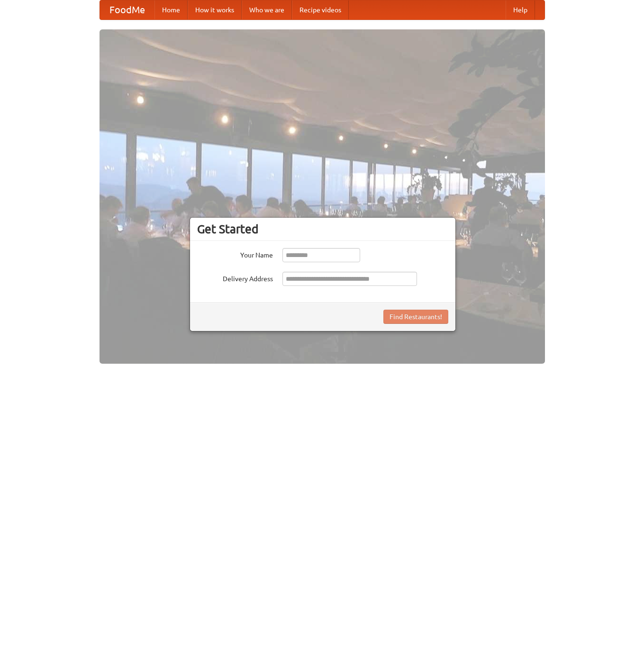 The image size is (644, 671). I want to click on a: Home, so click(171, 10).